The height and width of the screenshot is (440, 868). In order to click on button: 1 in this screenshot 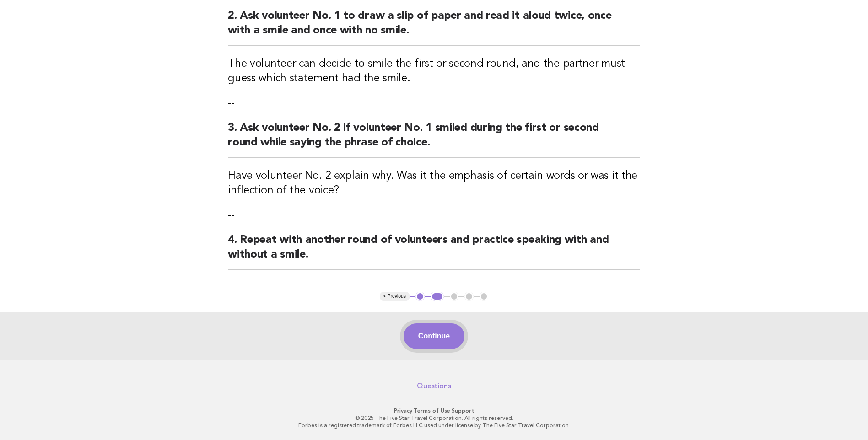, I will do `click(420, 297)`.